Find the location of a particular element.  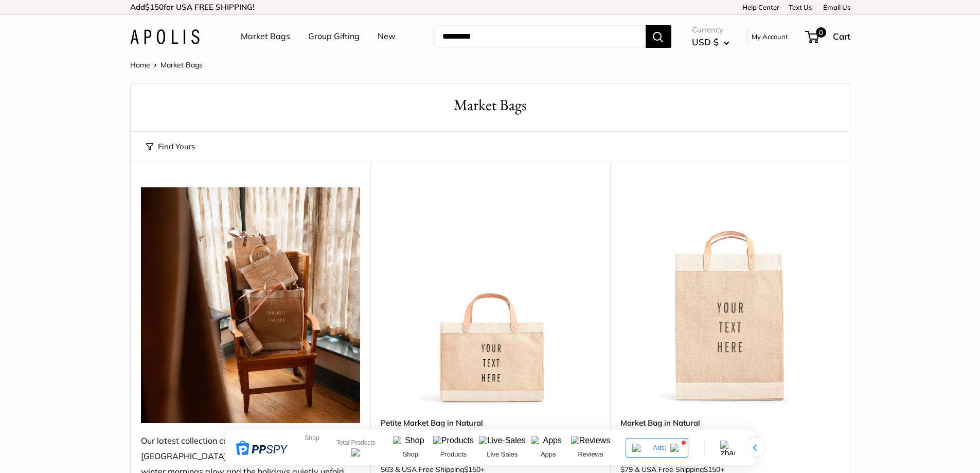

span: Market Bags is located at coordinates (181, 65).